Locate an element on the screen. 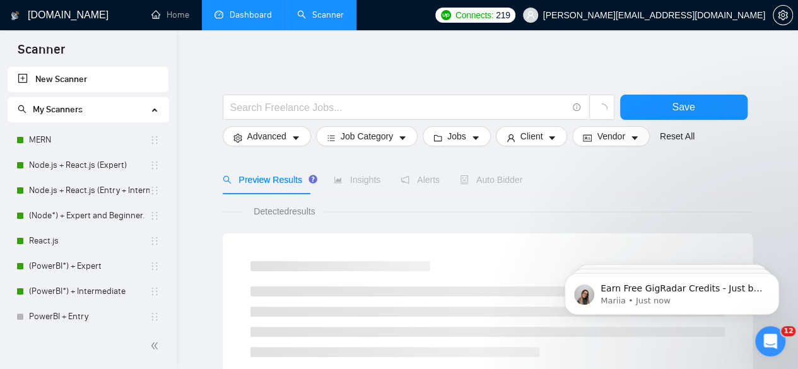 The width and height of the screenshot is (798, 369). div: message notification from Mariia, Just now. Earn Free GigRadar Credits - Just by Sharing Your Sto... is located at coordinates (126, 47).